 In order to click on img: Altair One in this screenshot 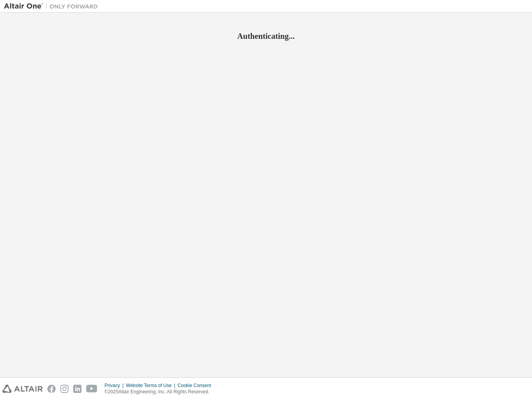, I will do `click(53, 6)`.